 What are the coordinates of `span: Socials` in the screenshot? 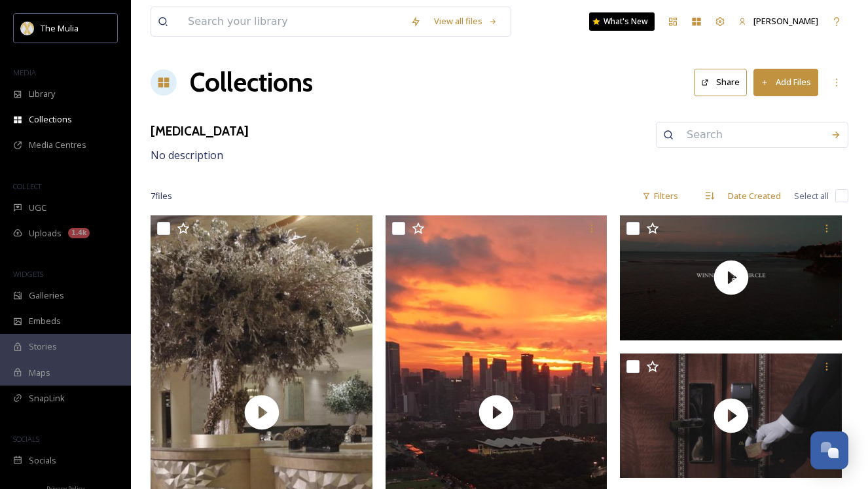 It's located at (43, 460).